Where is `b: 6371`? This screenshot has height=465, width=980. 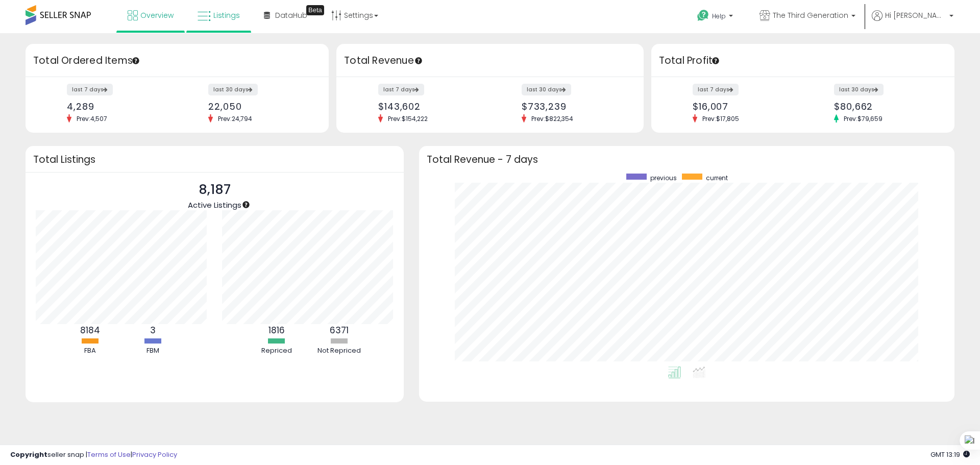
b: 6371 is located at coordinates (339, 330).